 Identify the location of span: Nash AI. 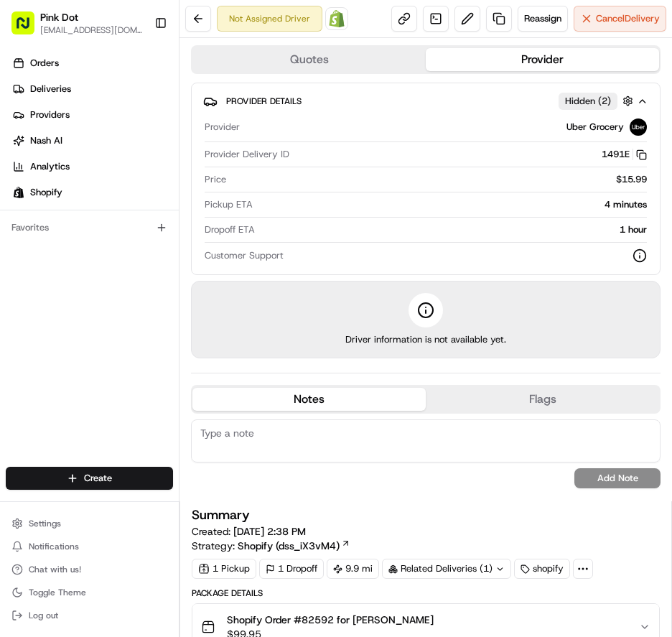
(46, 141).